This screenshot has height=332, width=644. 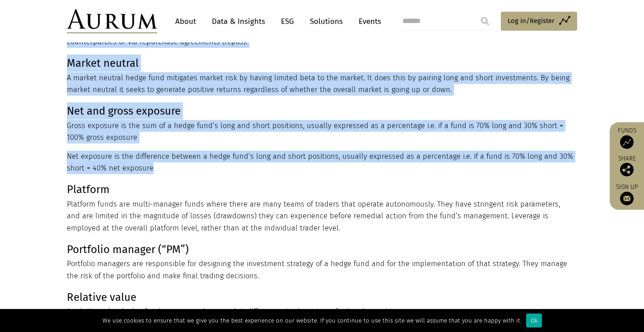 What do you see at coordinates (124, 111) in the screenshot?
I see `strong: Net and gross exposure` at bounding box center [124, 111].